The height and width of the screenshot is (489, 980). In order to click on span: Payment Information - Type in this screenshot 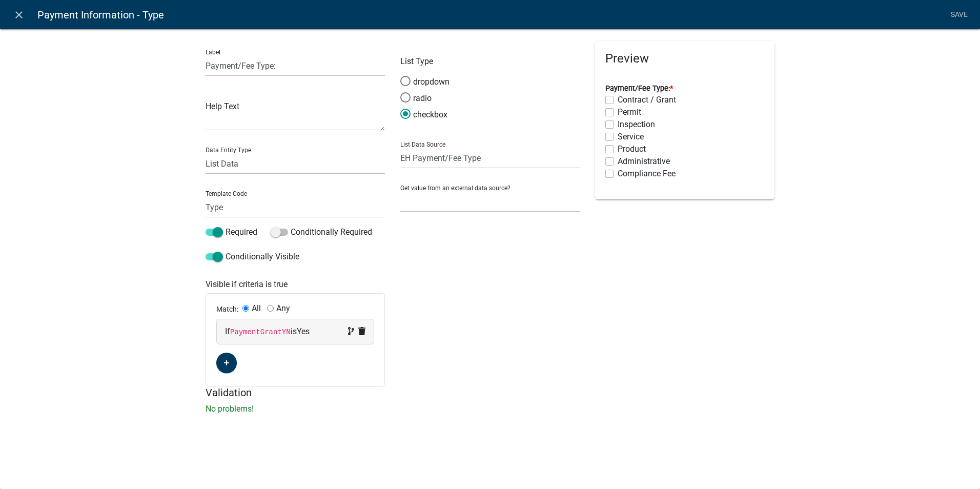, I will do `click(100, 15)`.